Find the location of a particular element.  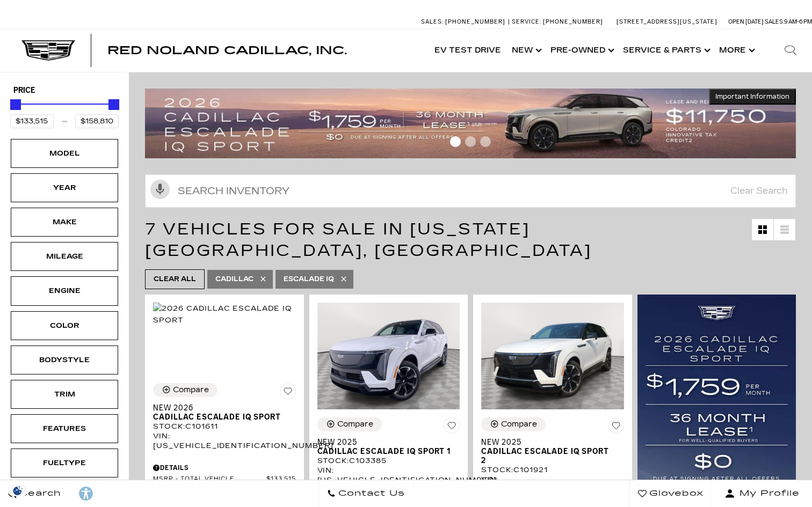

div: Stock : C101921 is located at coordinates (553, 470).